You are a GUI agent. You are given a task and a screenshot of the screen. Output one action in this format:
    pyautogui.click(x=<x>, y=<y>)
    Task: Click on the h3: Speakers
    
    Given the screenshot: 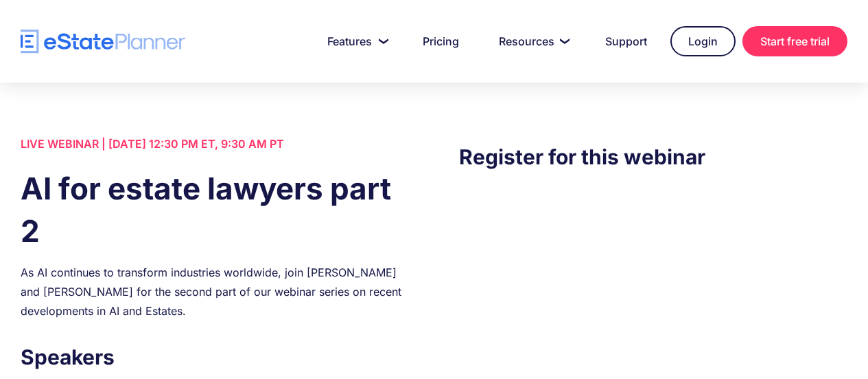 What is the action you would take?
    pyautogui.click(x=215, y=357)
    